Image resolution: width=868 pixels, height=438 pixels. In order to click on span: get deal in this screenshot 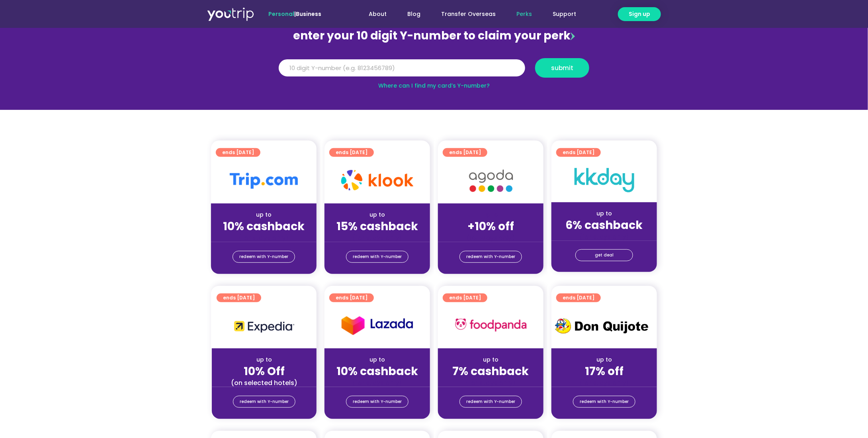, I will do `click(604, 255)`.